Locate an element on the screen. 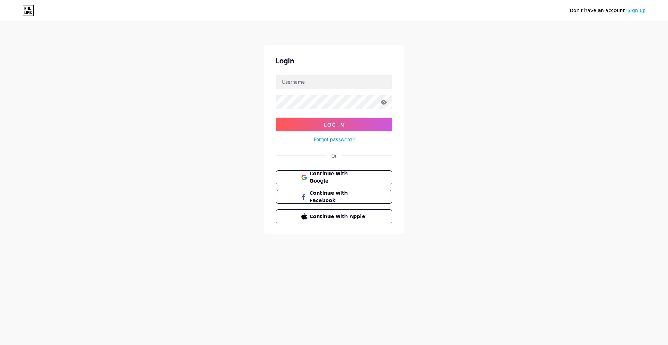 The height and width of the screenshot is (345, 668). a: Forgot password? is located at coordinates (334, 139).